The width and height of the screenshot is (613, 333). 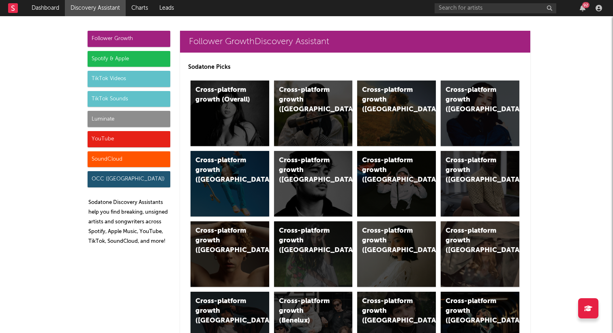 What do you see at coordinates (585, 5) in the screenshot?
I see `div: 92` at bounding box center [585, 5].